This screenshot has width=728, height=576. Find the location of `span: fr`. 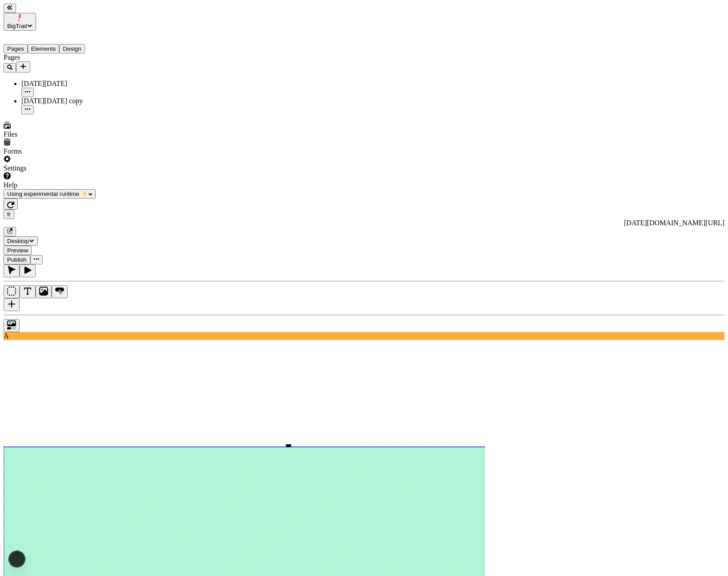

span: fr is located at coordinates (9, 214).